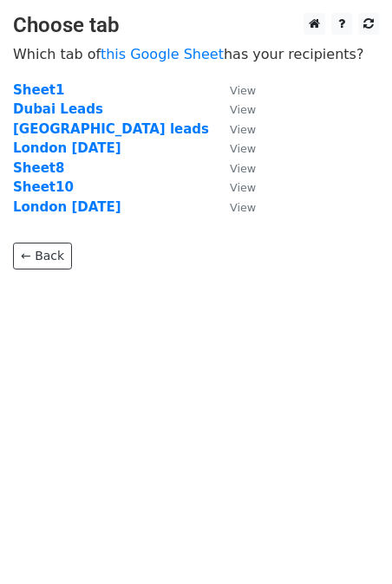 The image size is (392, 584). I want to click on p: Which tab of has your recipients?, so click(196, 54).